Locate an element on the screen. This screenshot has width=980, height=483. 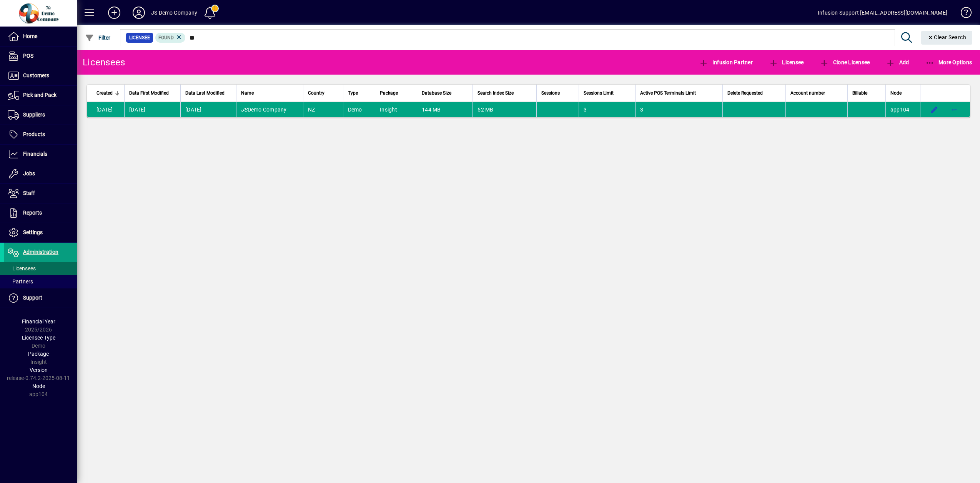
div: JS Demo Company is located at coordinates (174, 13).